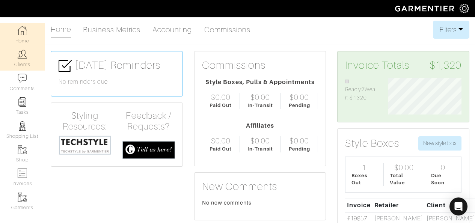  What do you see at coordinates (365, 168) in the screenshot?
I see `div: 1` at bounding box center [365, 168].